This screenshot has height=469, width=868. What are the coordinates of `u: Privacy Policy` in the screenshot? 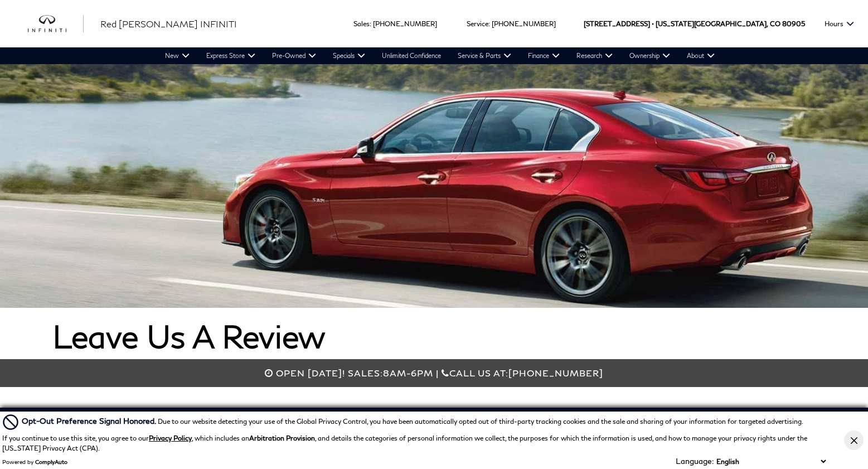 It's located at (170, 438).